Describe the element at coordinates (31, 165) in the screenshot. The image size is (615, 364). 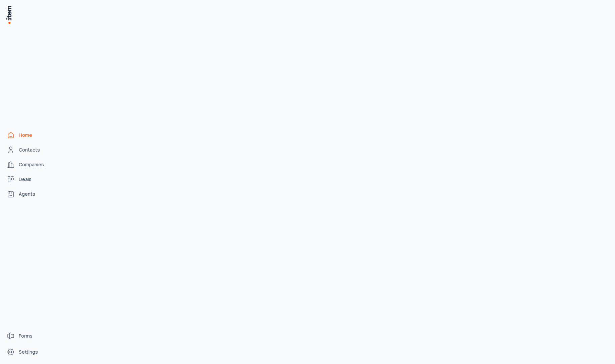
I see `span: Companies` at that location.